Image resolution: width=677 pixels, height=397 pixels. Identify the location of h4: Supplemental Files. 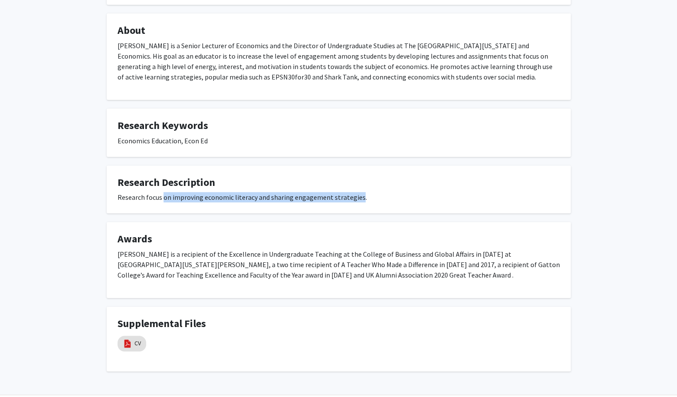
(339, 323).